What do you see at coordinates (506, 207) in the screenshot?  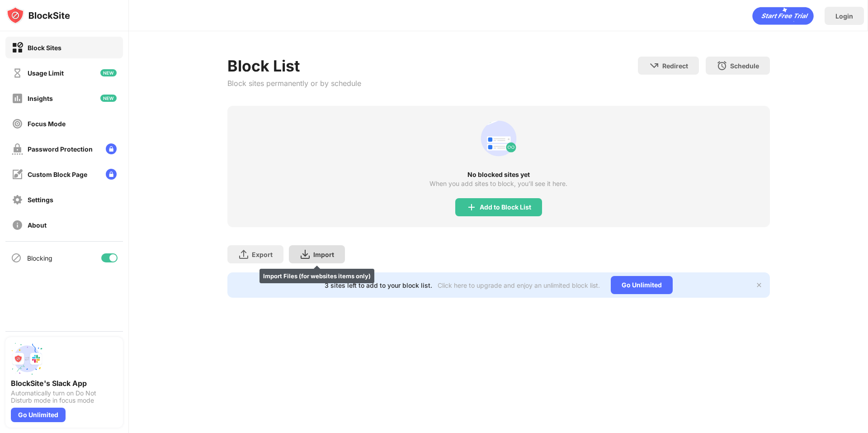 I see `div: Add to Block List` at bounding box center [506, 207].